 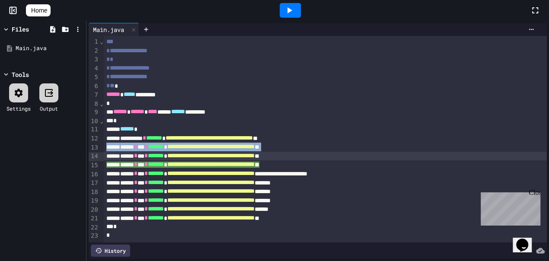 I want to click on div: 11, so click(x=94, y=130).